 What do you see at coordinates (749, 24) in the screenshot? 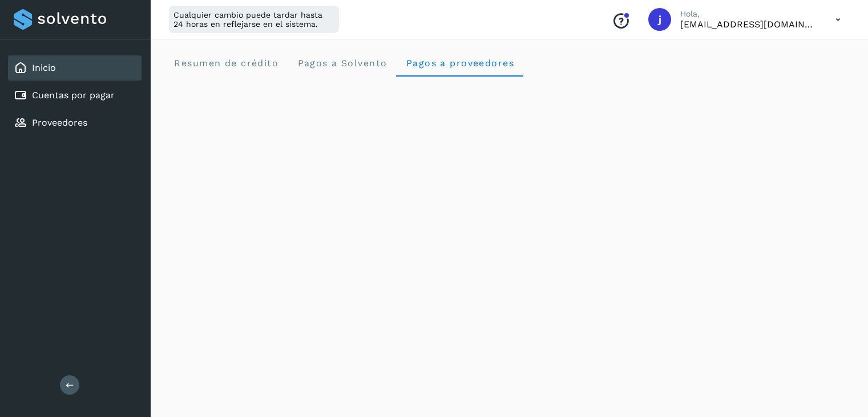
I see `p: jrodriguez@kalapata.co` at bounding box center [749, 24].